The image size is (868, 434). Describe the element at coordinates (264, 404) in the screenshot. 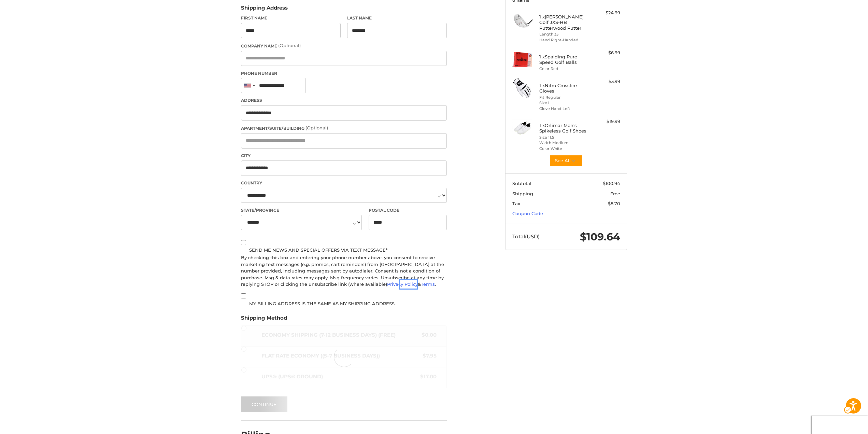

I see `button: Continue` at that location.